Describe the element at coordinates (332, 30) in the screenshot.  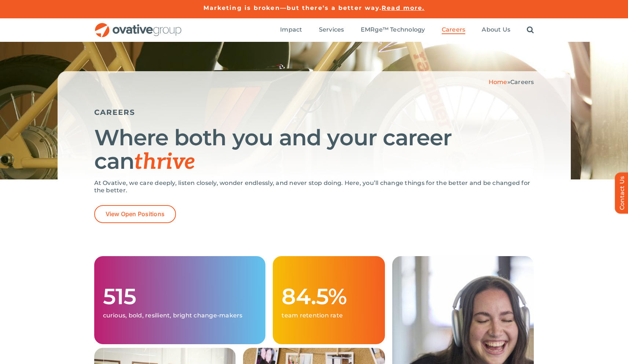
I see `span: Services` at that location.